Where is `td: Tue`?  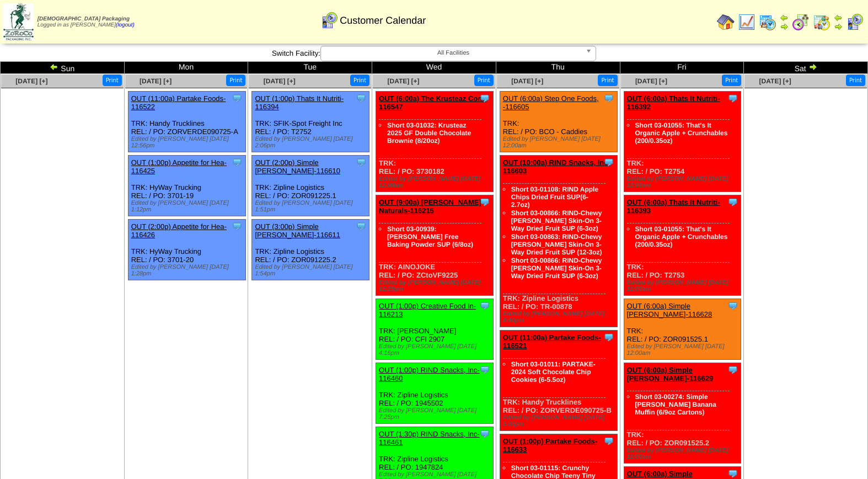 td: Tue is located at coordinates (310, 68).